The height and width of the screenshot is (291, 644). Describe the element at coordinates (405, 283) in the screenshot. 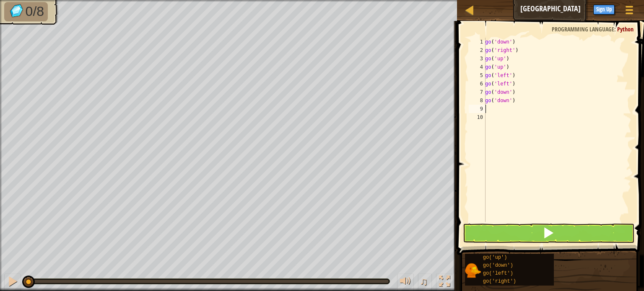

I see `button: Adjust volume` at that location.